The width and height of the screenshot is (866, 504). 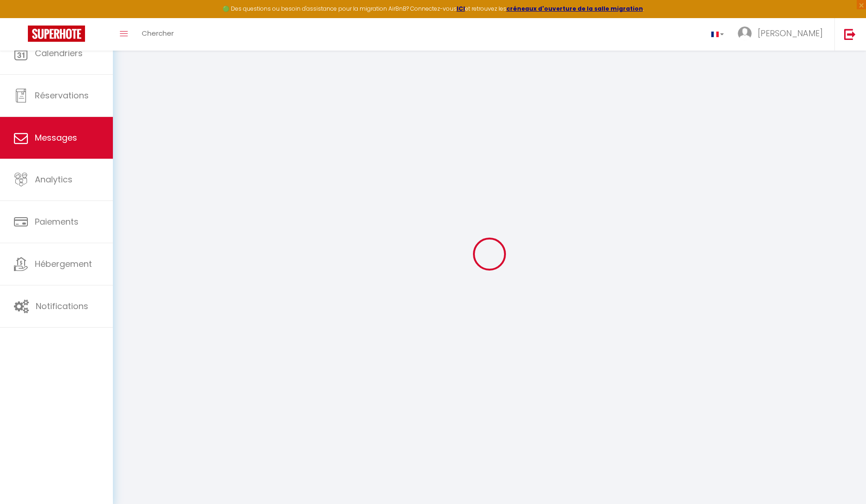 What do you see at coordinates (849, 34) in the screenshot?
I see `img: logout` at bounding box center [849, 34].